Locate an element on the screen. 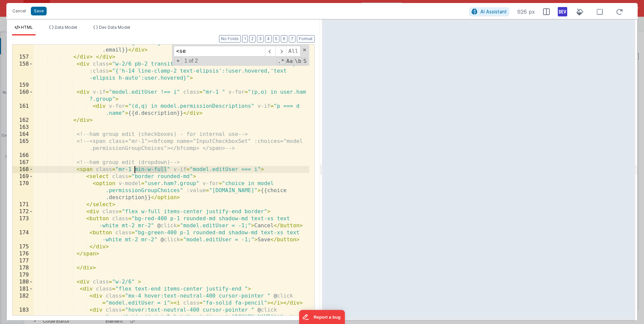 Image resolution: width=644 pixels, height=324 pixels. div: 179 is located at coordinates (23, 275).